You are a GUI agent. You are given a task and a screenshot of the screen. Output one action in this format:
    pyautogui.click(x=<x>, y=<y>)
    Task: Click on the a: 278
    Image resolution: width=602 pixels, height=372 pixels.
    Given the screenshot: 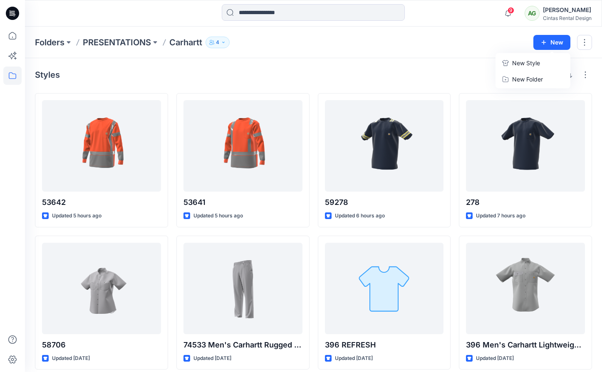 What is the action you would take?
    pyautogui.click(x=525, y=146)
    